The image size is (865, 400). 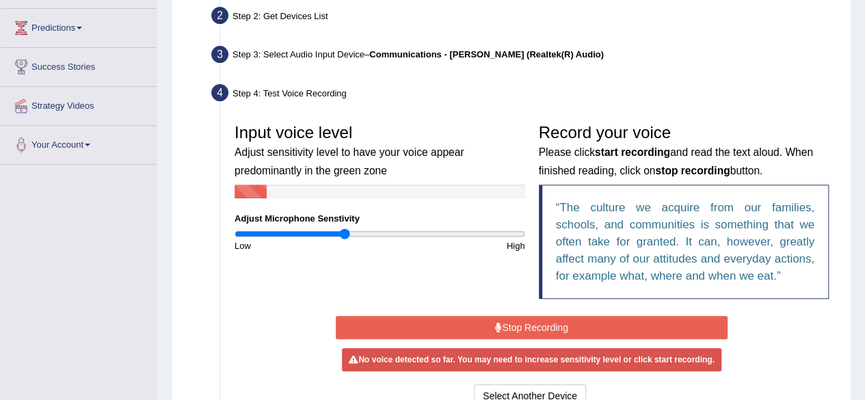 I want to click on button: Stop Recording, so click(x=532, y=328).